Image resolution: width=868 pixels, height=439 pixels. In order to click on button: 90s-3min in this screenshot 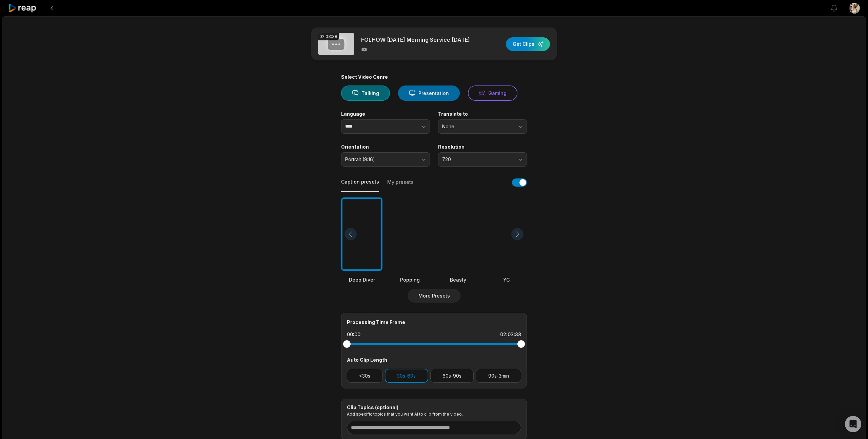, I will do `click(498, 375)`.